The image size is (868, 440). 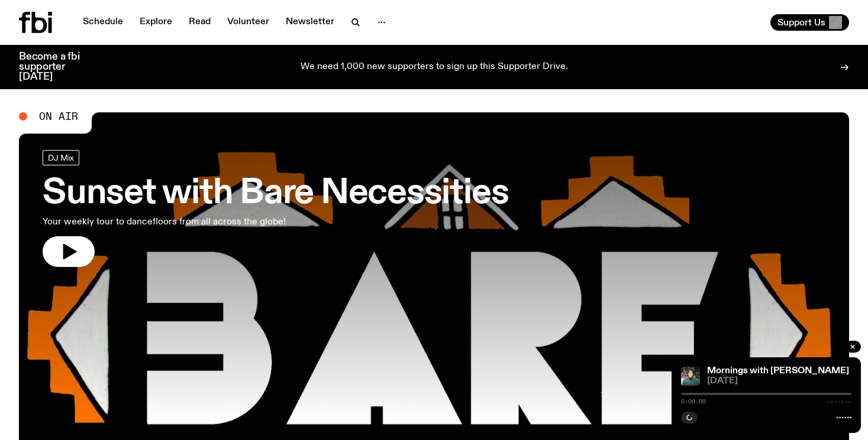 I want to click on a: Newsletter, so click(x=310, y=22).